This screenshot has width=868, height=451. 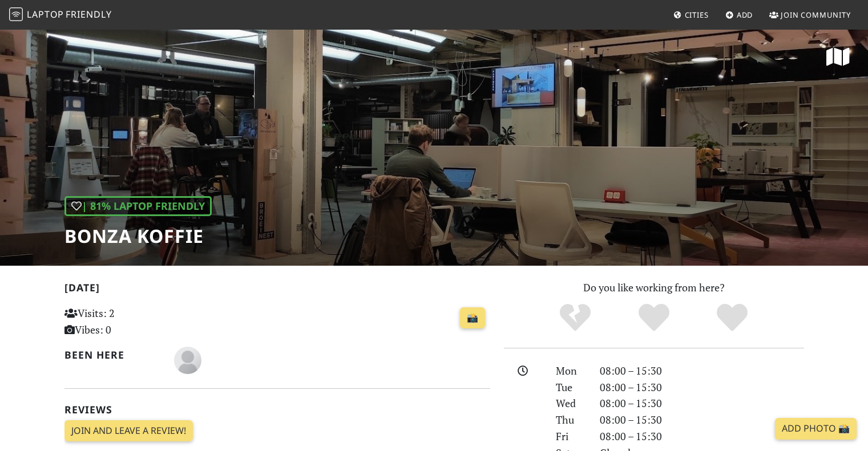 I want to click on a: Join and leave a review!, so click(x=129, y=431).